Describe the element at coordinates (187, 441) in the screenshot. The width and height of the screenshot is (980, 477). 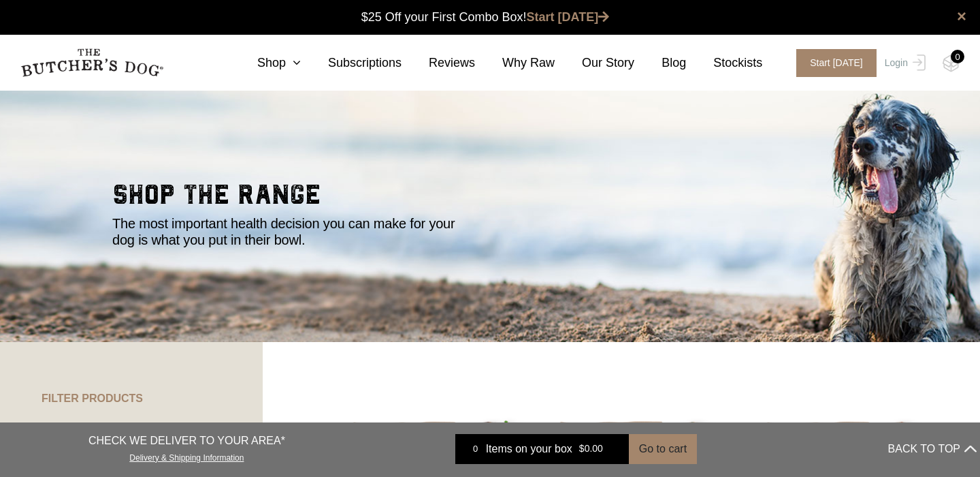
I see `p: CHECK WE DELIVER TO YOUR AREA*` at that location.